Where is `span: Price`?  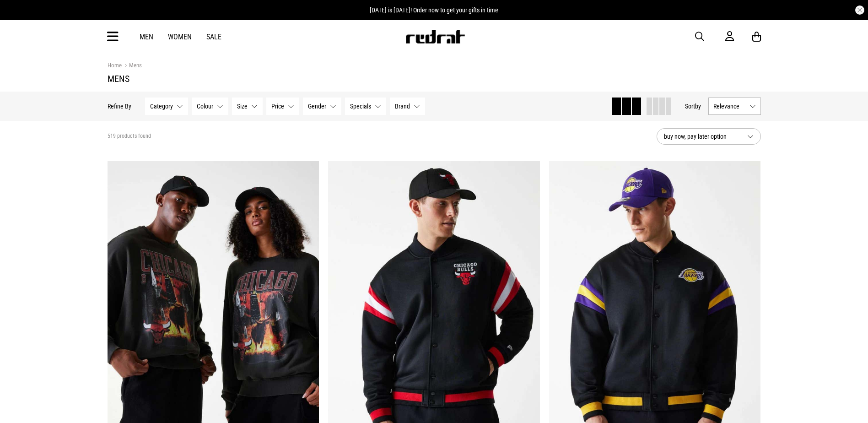
span: Price is located at coordinates (278, 107).